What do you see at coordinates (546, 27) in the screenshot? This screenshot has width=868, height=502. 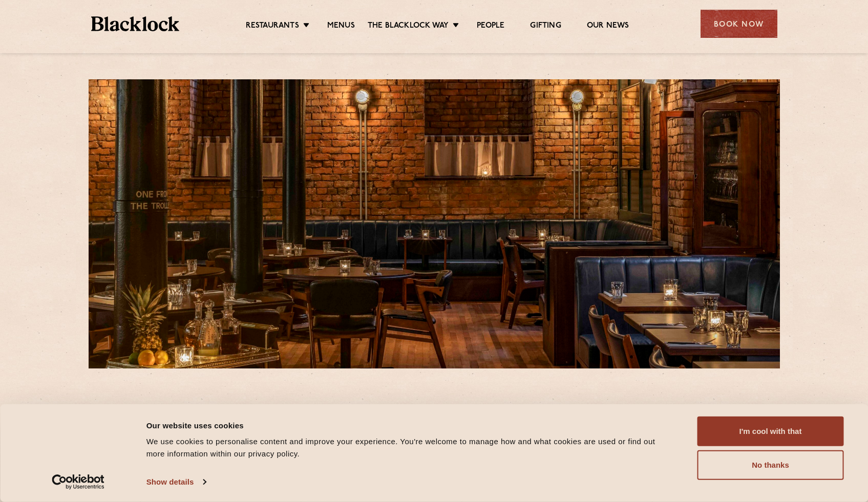 I see `a: Gifting` at bounding box center [546, 27].